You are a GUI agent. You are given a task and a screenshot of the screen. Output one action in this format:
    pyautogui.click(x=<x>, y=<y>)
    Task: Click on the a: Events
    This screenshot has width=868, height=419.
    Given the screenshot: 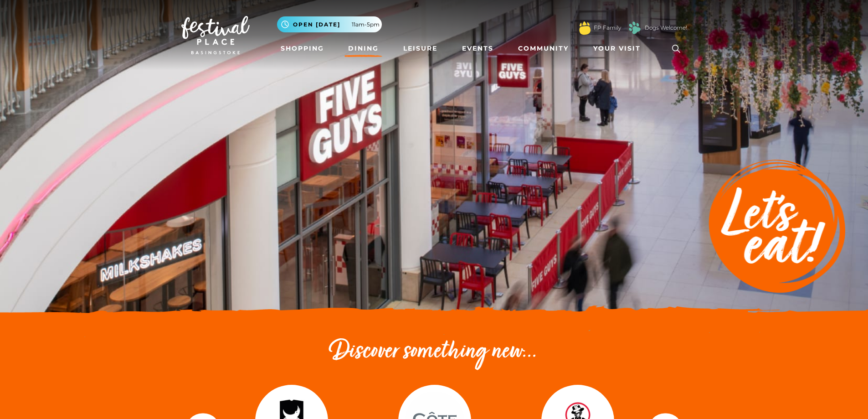 What is the action you would take?
    pyautogui.click(x=478, y=48)
    